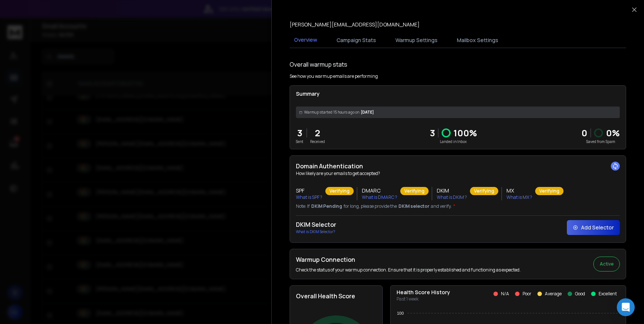 Image resolution: width=644 pixels, height=324 pixels. What do you see at coordinates (458, 173) in the screenshot?
I see `p: How likely are your emails to get accepted?` at bounding box center [458, 173].